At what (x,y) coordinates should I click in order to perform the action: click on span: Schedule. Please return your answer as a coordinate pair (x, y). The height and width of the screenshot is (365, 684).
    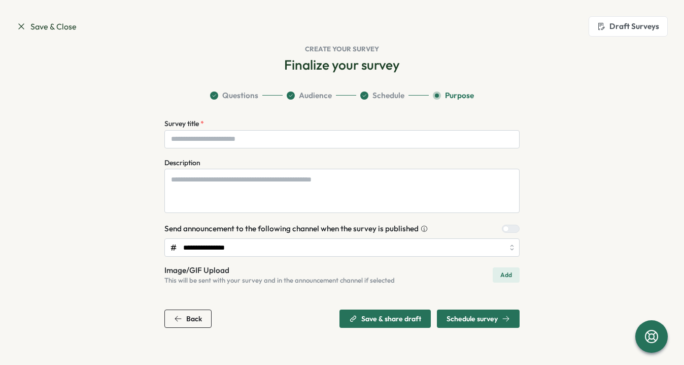
    Looking at the image, I should click on (388, 95).